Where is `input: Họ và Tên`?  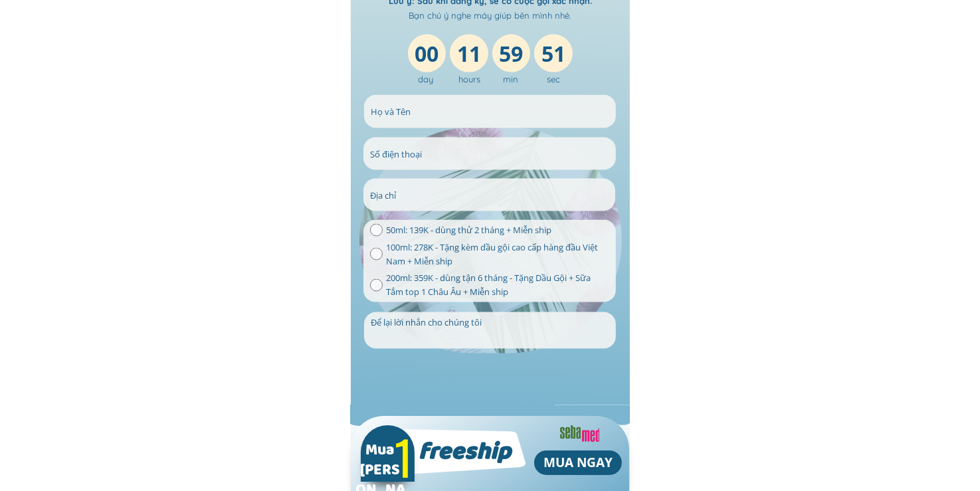 input: Họ và Tên is located at coordinates (490, 111).